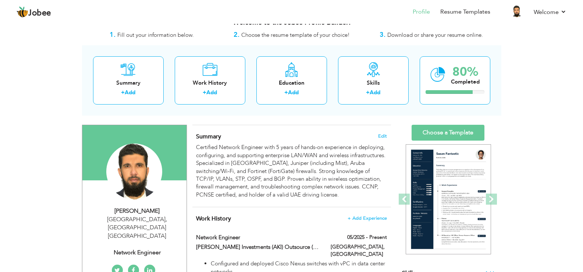 This screenshot has height=272, width=583. I want to click on h3: Welcome to the Jobee Profile Builder!, so click(292, 23).